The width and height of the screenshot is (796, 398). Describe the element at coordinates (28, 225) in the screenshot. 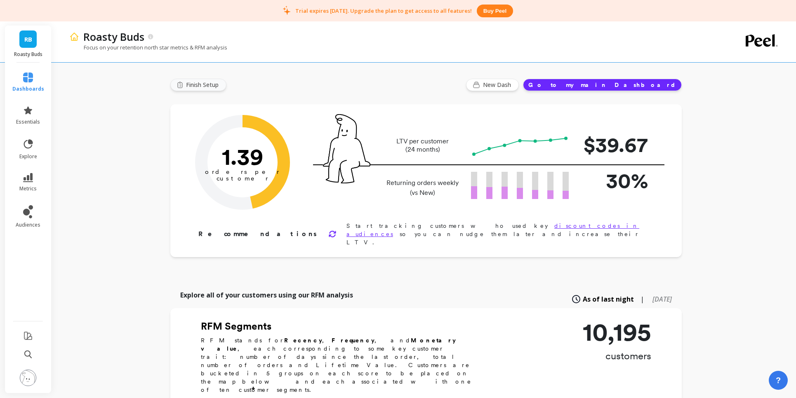

I see `span: audiences` at that location.